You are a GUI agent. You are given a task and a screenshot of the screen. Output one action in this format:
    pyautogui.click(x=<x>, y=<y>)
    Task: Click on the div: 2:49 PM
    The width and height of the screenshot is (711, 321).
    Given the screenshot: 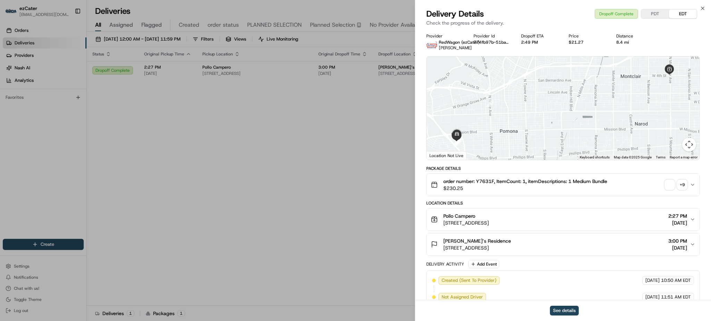 What is the action you would take?
    pyautogui.click(x=539, y=42)
    